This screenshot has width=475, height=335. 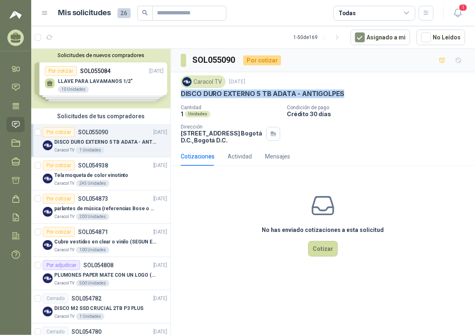 What do you see at coordinates (105, 242) in the screenshot?
I see `p: Cubre vestidos en clear o vinilo (SEGUN ESPECIFICACIONES DEL ADJUNTO)` at bounding box center [105, 242].